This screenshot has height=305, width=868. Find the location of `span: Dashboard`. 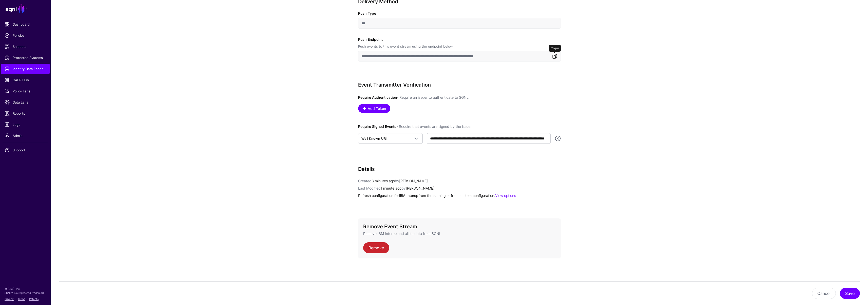

span: Dashboard is located at coordinates (25, 24).